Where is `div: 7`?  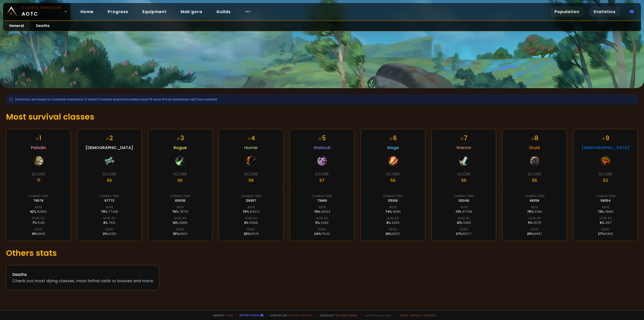
div: 7 is located at coordinates (464, 138).